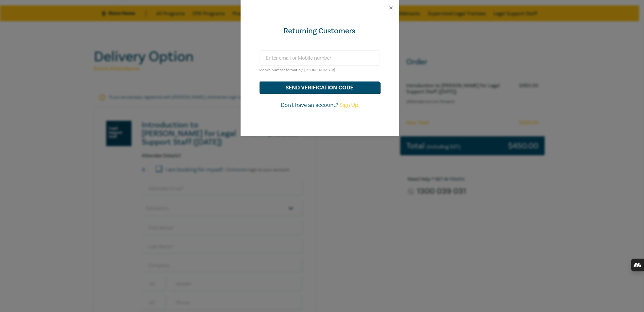 This screenshot has width=644, height=312. Describe the element at coordinates (320, 31) in the screenshot. I see `div: Returning Customers` at that location.